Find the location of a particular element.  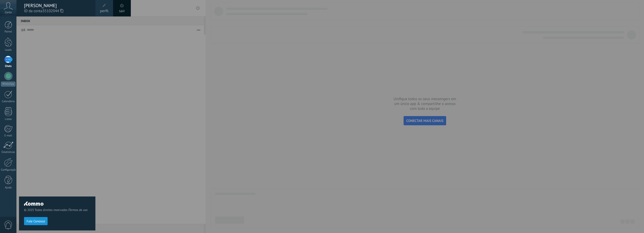

div: Configurações is located at coordinates (9, 170).